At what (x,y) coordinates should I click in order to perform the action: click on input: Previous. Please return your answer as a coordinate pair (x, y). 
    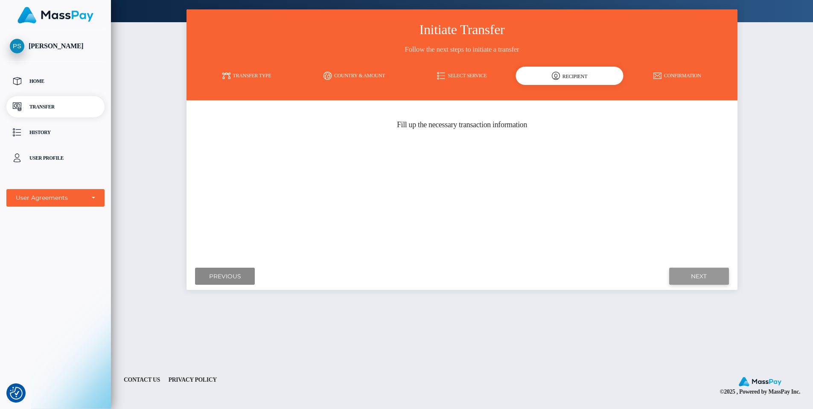
    Looking at the image, I should click on (225, 276).